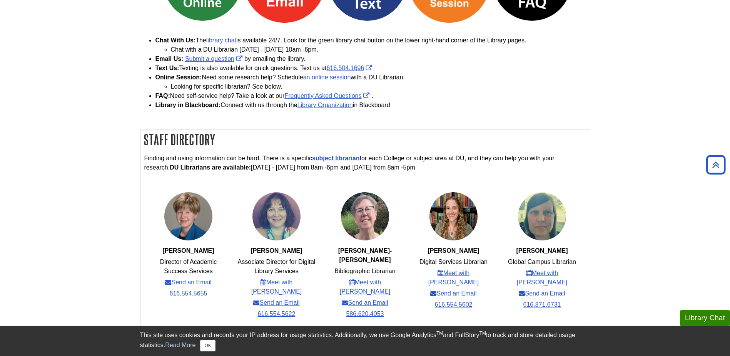 This screenshot has width=730, height=356. Describe the element at coordinates (188, 266) in the screenshot. I see `li: Director of Academic Success Services` at that location.